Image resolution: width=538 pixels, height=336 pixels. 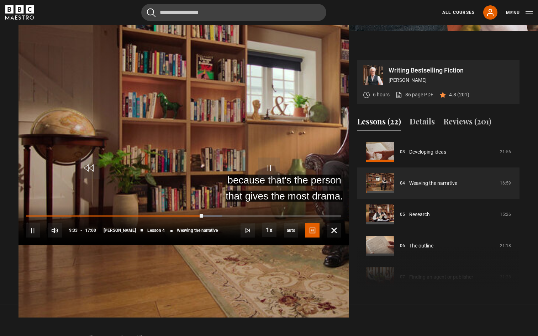 What do you see at coordinates (184, 153) in the screenshot?
I see `video-js: Video Player` at bounding box center [184, 153].